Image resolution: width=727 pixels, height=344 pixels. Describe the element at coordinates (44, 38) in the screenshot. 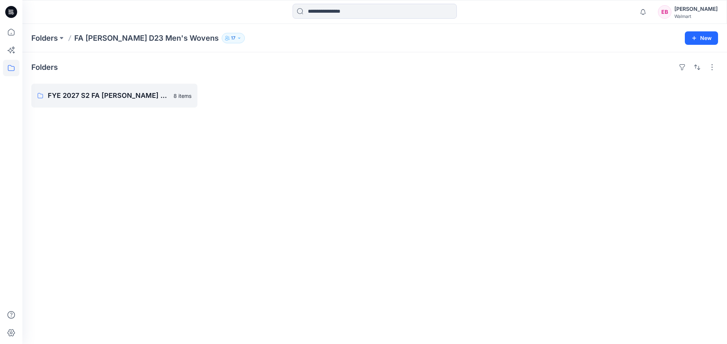

I see `a: Folders` at that location.